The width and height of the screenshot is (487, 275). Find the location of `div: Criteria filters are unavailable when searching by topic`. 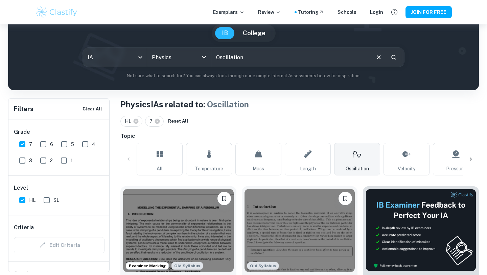

div: Criteria filters are unavailable when searching by topic is located at coordinates (59, 245).